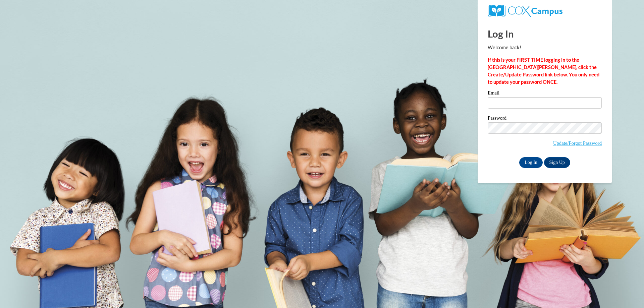 The height and width of the screenshot is (308, 644). Describe the element at coordinates (531, 163) in the screenshot. I see `input: Log In` at that location.